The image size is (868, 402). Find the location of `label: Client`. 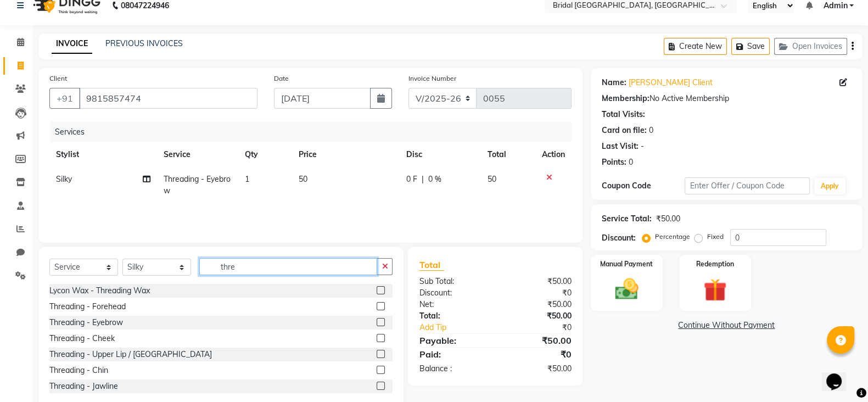

label: Client is located at coordinates (58, 79).